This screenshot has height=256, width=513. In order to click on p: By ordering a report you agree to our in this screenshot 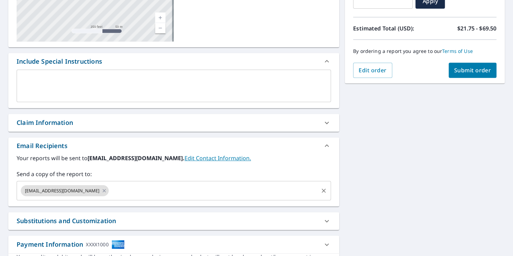, I will do `click(425, 51)`.